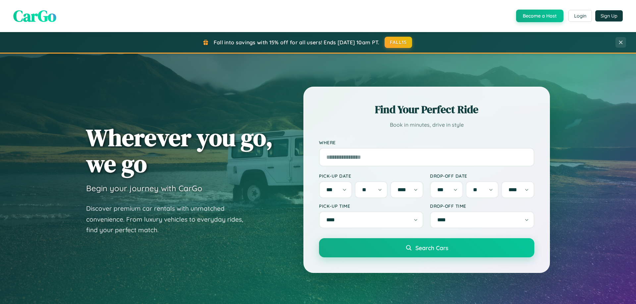  I want to click on h1: Wherever you go, we go, so click(179, 151).